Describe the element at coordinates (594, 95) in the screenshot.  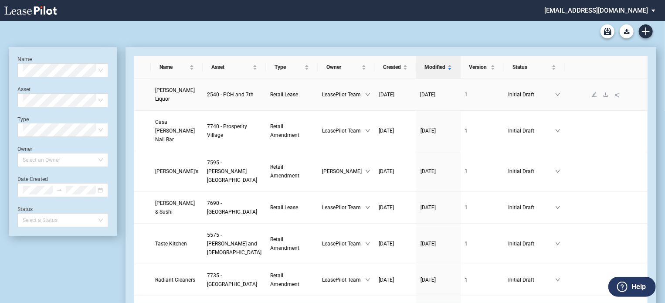
I see `a: edit` at that location.